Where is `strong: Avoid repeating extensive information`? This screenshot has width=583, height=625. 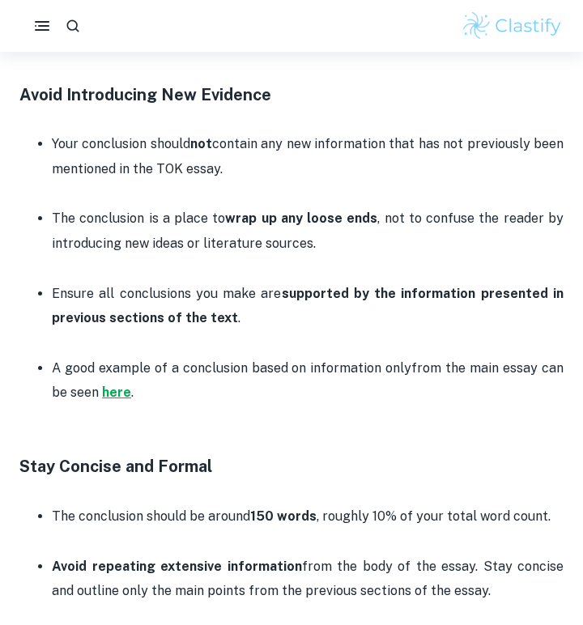 strong: Avoid repeating extensive information is located at coordinates (177, 566).